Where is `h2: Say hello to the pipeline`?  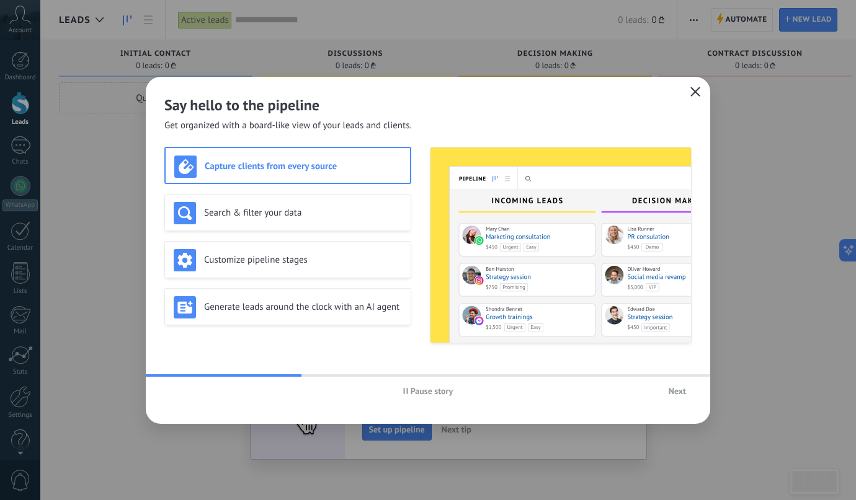 h2: Say hello to the pipeline is located at coordinates (428, 105).